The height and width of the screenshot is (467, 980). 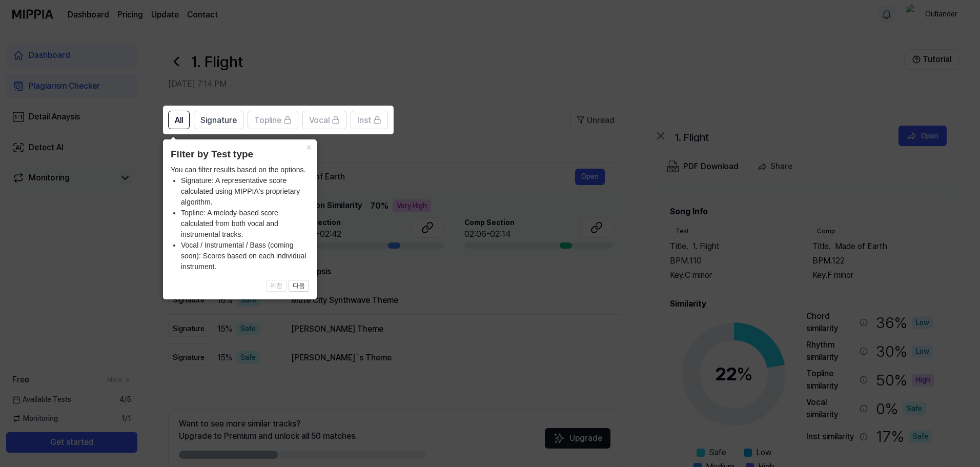 What do you see at coordinates (218, 120) in the screenshot?
I see `button: Signature` at bounding box center [218, 120].